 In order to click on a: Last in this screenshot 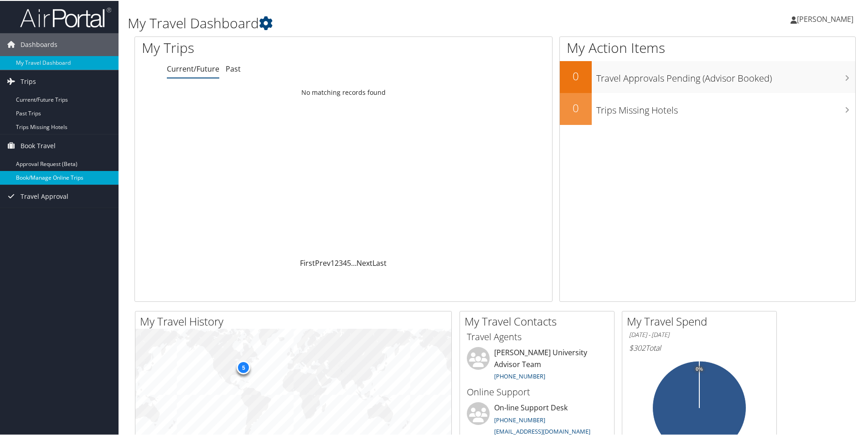, I will do `click(379, 262)`.